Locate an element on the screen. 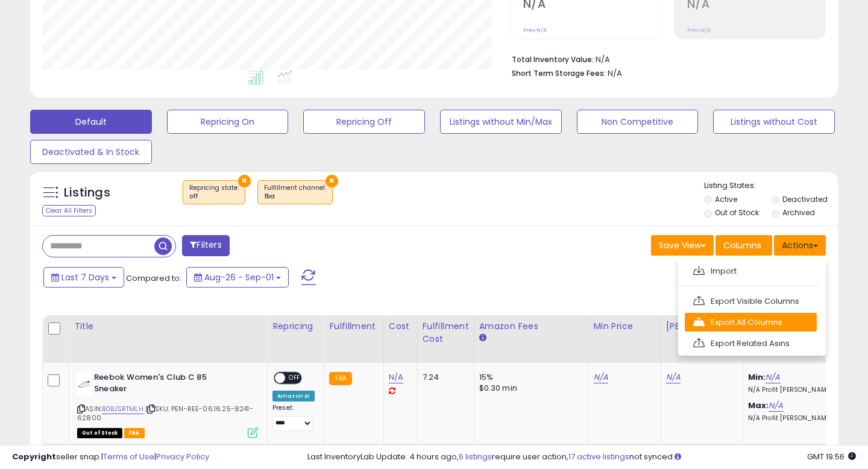 This screenshot has height=469, width=868. span: FBA is located at coordinates (135, 433).